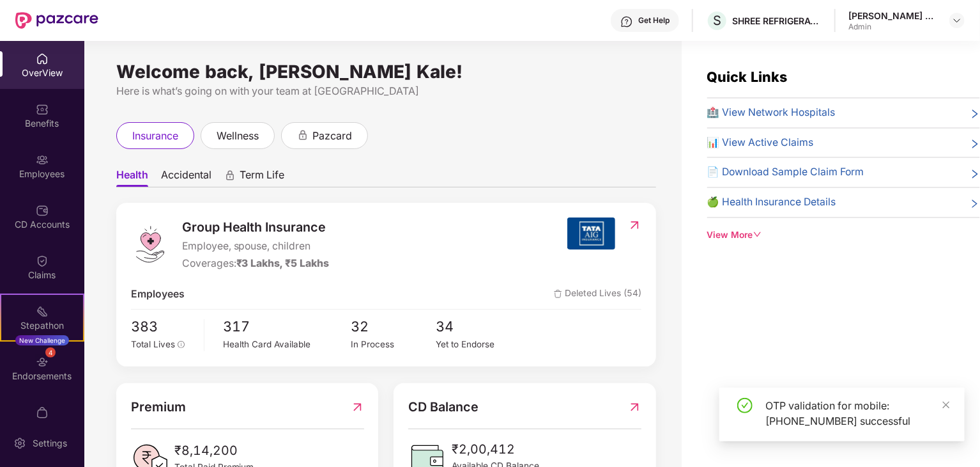 This screenshot has height=467, width=980. What do you see at coordinates (182, 345) in the screenshot?
I see `span: info-circle` at bounding box center [182, 345].